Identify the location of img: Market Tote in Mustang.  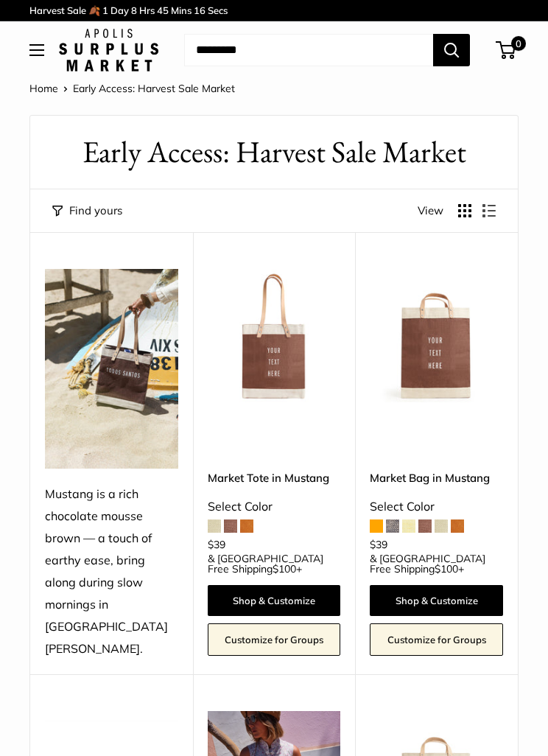
(274, 336).